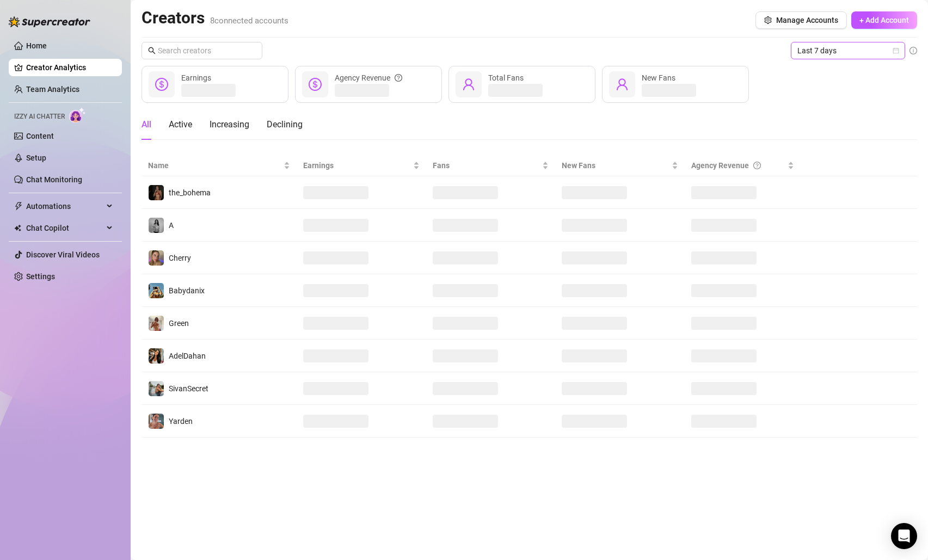 This screenshot has width=928, height=560. I want to click on span: Babydanix, so click(187, 291).